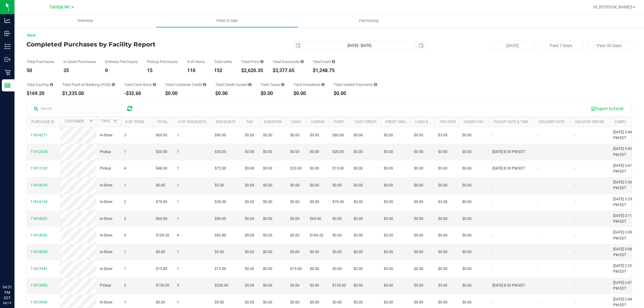 The image size is (644, 308). I want to click on div: Delivery Purchases, so click(122, 62).